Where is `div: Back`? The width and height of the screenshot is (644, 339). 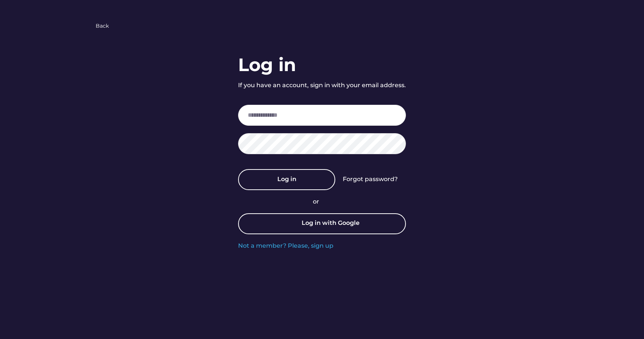 div: Back is located at coordinates (102, 26).